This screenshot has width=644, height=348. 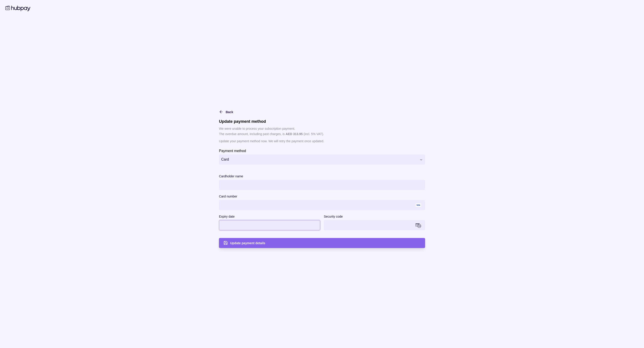 What do you see at coordinates (333, 217) in the screenshot?
I see `label: Security code` at bounding box center [333, 217].